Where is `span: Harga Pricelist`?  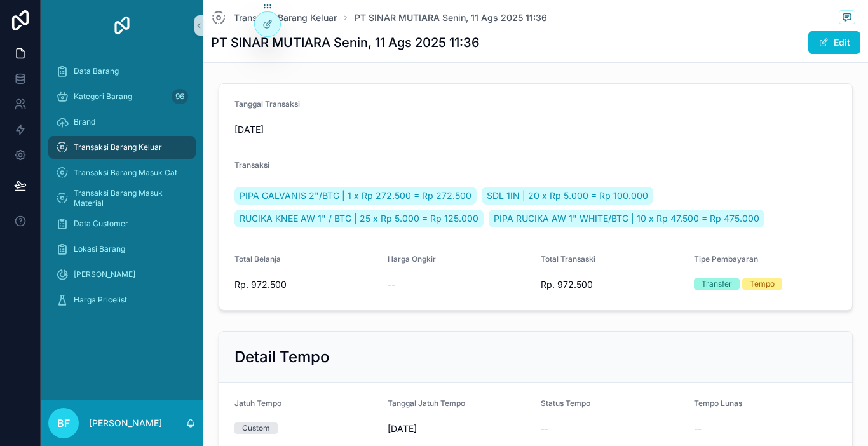
span: Harga Pricelist is located at coordinates (101, 300).